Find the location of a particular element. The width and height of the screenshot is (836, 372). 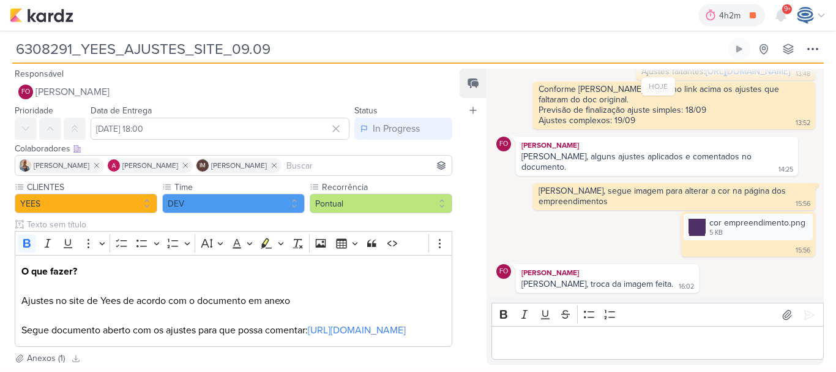

div: In Progress is located at coordinates (396, 129).